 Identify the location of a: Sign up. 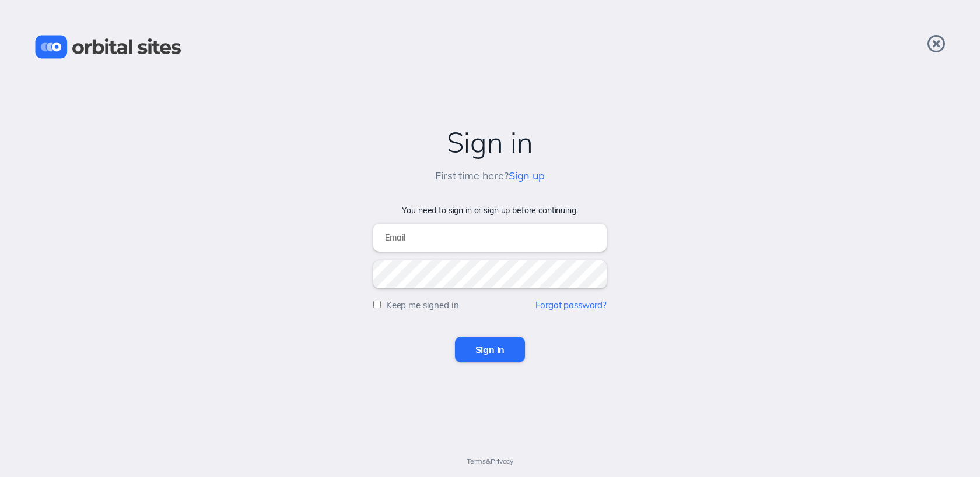
(527, 175).